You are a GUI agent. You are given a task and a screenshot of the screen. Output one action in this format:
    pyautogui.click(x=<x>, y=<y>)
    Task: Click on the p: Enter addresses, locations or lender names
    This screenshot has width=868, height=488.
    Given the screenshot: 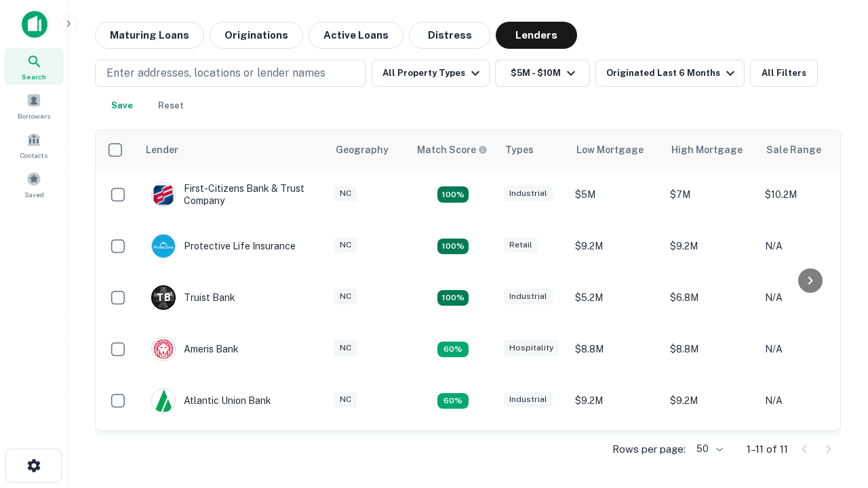 What is the action you would take?
    pyautogui.click(x=215, y=73)
    